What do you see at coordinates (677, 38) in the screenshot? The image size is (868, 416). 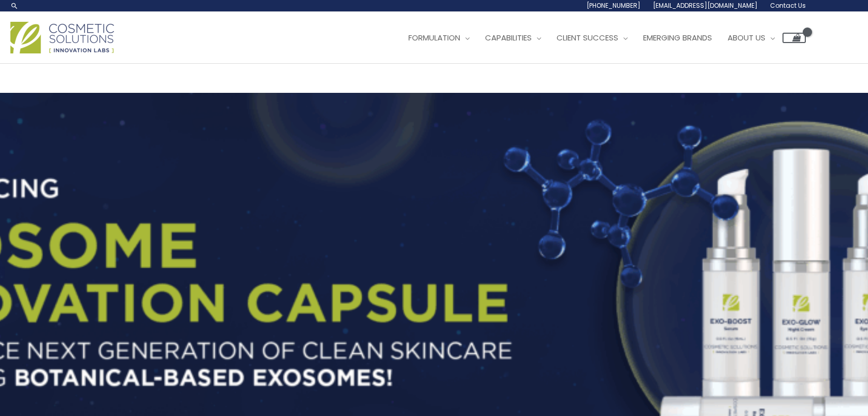 I see `a: Emerging Brands` at bounding box center [677, 38].